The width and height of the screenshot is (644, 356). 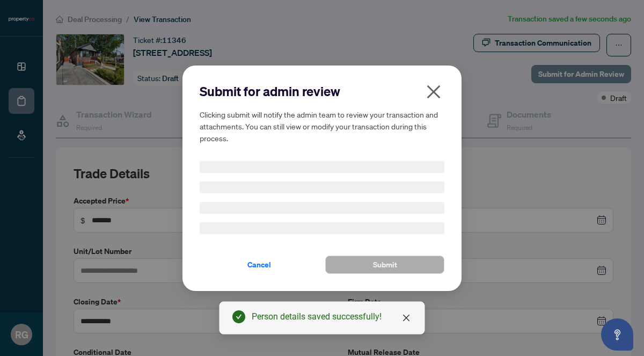 What do you see at coordinates (259, 265) in the screenshot?
I see `button: Cancel` at bounding box center [259, 265].